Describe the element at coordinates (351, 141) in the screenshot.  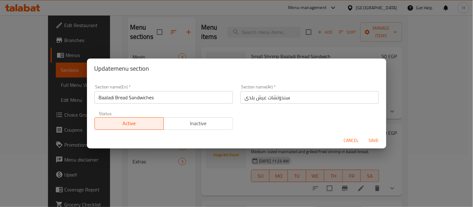
I see `span: Cancel` at that location.